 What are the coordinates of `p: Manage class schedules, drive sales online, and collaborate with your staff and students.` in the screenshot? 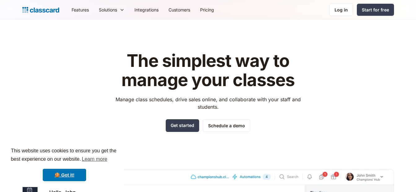 It's located at (208, 103).